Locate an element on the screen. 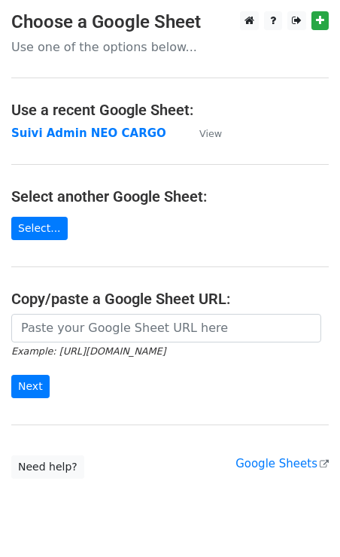  a: Select... is located at coordinates (39, 228).